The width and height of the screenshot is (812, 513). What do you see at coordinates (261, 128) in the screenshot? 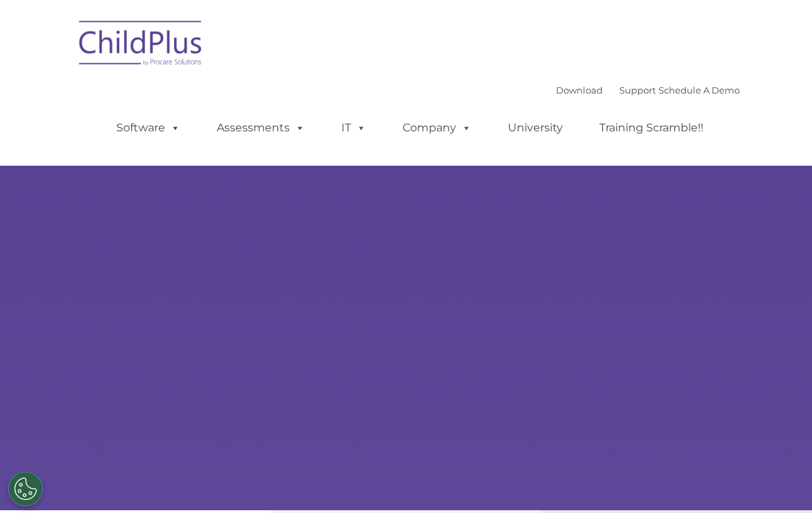
I see `a: Assessments` at bounding box center [261, 128].